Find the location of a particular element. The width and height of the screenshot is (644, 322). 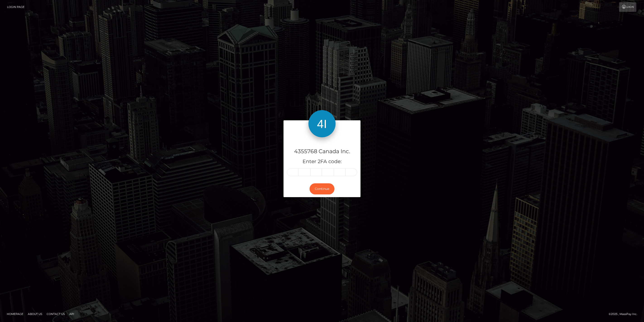

a: API is located at coordinates (72, 314).